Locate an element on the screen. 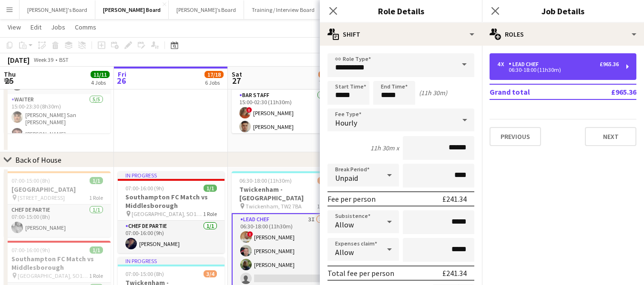 This screenshot has width=644, height=285. div: Roles is located at coordinates (563, 35).